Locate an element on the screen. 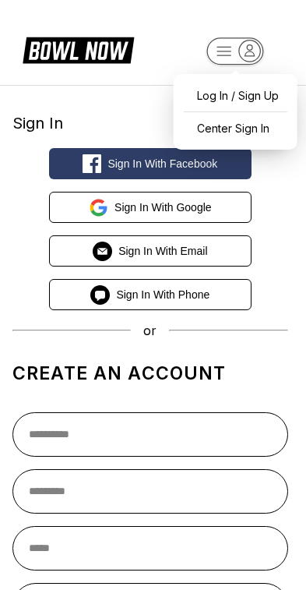 The height and width of the screenshot is (590, 306). div: Log In / Sign Up is located at coordinates (235, 95).